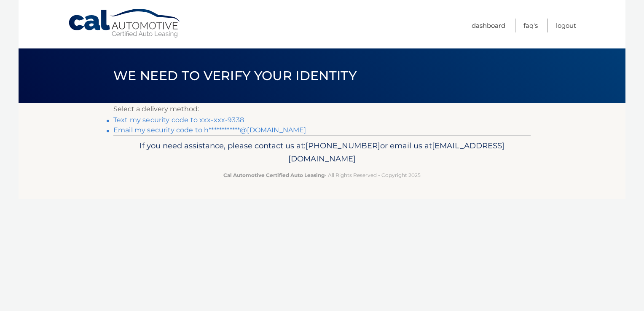  What do you see at coordinates (566, 25) in the screenshot?
I see `a: Logout` at bounding box center [566, 25].